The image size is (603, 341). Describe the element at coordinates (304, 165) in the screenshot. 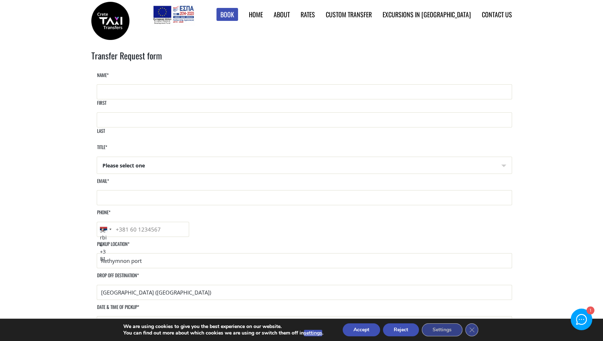

I see `span: Please select one` at that location.